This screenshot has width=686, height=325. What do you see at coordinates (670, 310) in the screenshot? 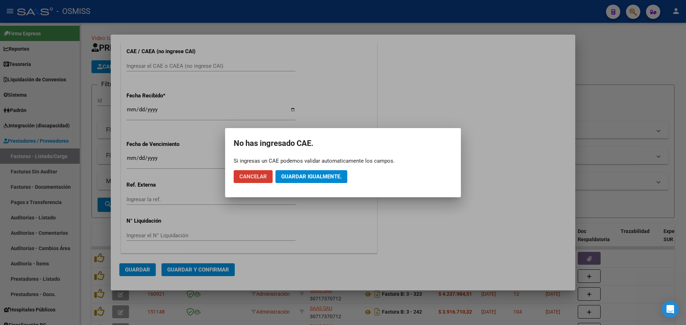
I see `div: Open Intercom Messenger` at bounding box center [670, 310].